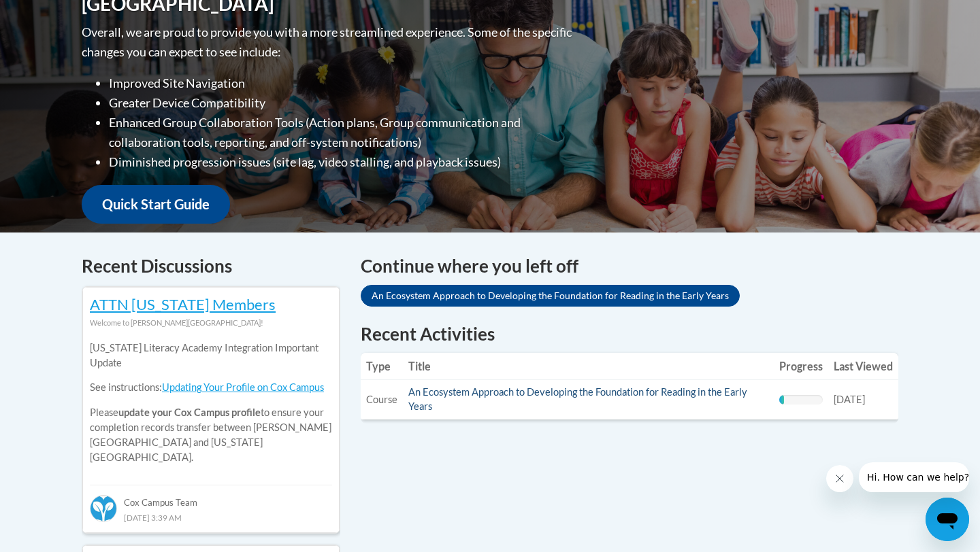 The height and width of the screenshot is (552, 980). Describe the element at coordinates (629, 334) in the screenshot. I see `h1: Recent Activities` at that location.